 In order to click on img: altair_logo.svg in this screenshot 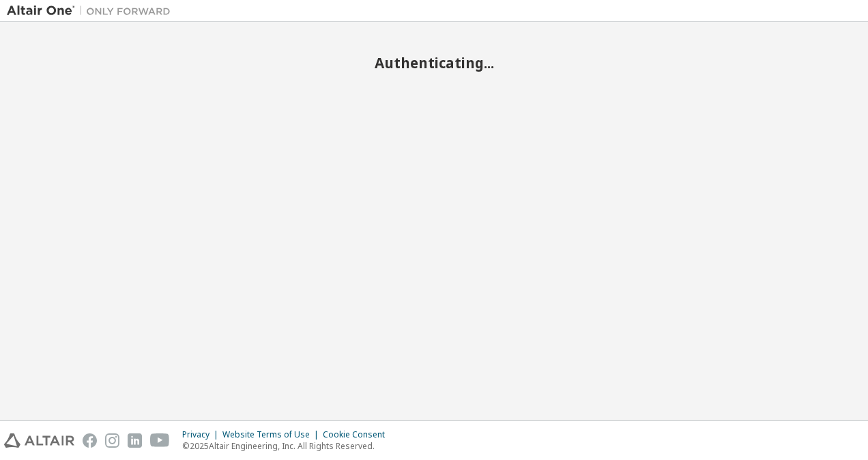, I will do `click(39, 440)`.